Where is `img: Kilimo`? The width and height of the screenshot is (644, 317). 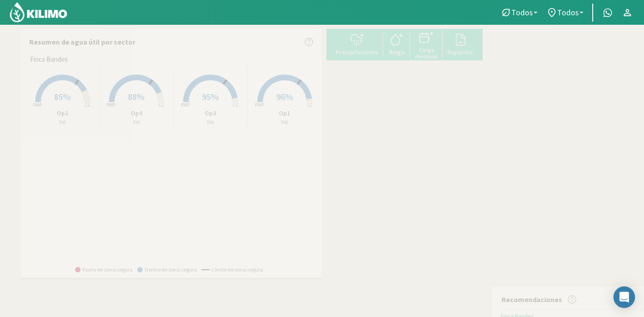
img: Kilimo is located at coordinates (38, 12).